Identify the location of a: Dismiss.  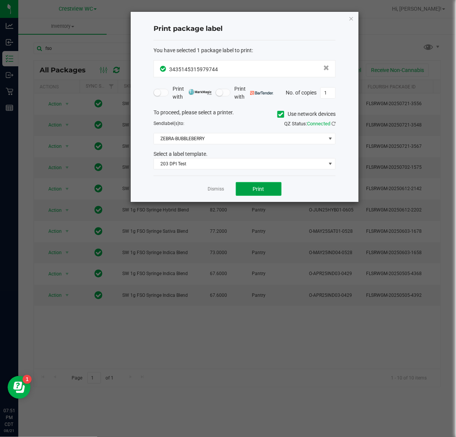
(216, 189).